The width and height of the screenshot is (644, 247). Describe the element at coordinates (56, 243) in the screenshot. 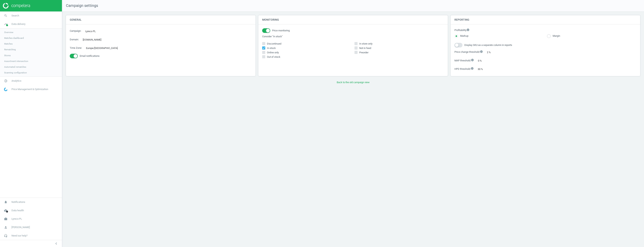

I see `button: chevron_left` at that location.